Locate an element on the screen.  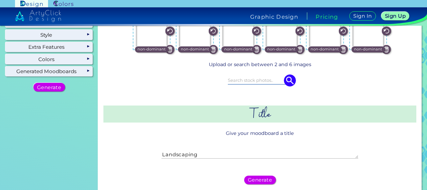
h5: Sign Up is located at coordinates (395, 16).